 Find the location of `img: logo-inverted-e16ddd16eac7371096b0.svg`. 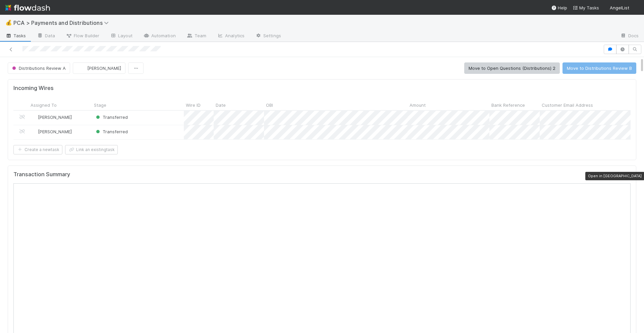

img: logo-inverted-e16ddd16eac7371096b0.svg is located at coordinates (28, 8).